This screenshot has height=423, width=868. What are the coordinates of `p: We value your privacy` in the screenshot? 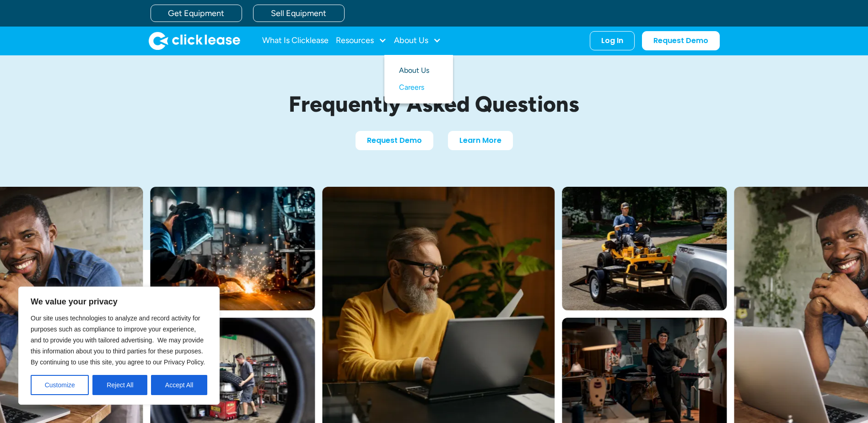 It's located at (119, 302).